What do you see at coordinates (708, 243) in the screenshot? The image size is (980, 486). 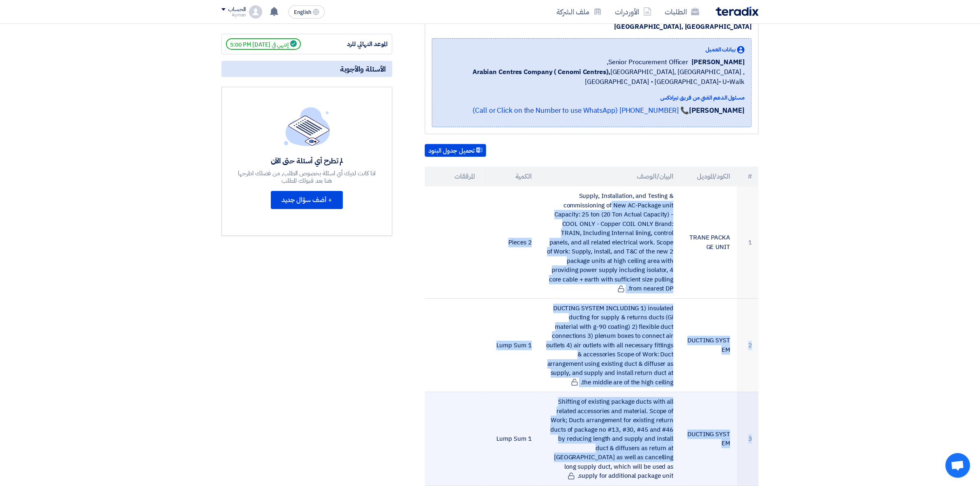 I see `td: TRANE PACKAGE UNIT` at bounding box center [708, 243].